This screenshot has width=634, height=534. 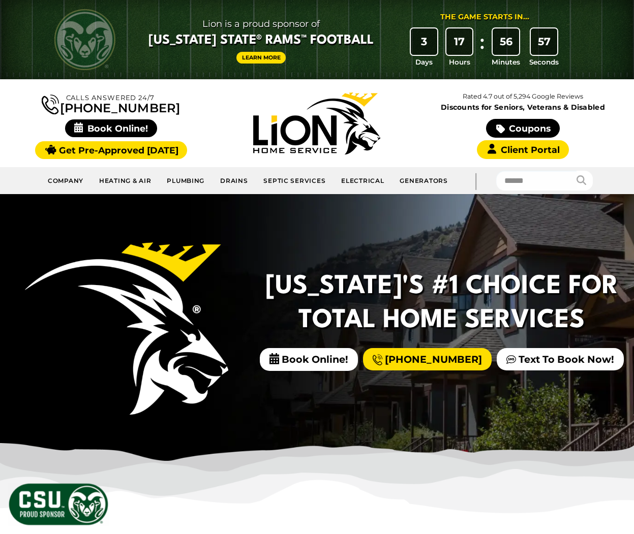 What do you see at coordinates (459, 42) in the screenshot?
I see `div: 17` at bounding box center [459, 42].